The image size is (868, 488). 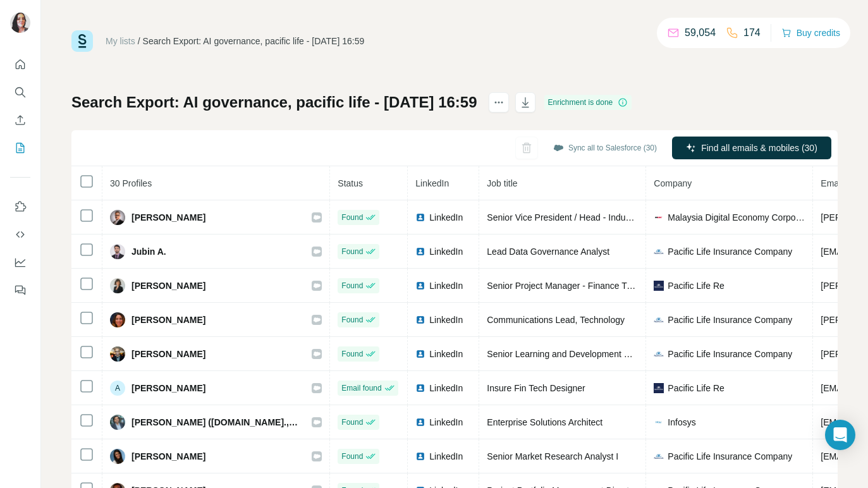 What do you see at coordinates (752, 148) in the screenshot?
I see `button: Find all emails & mobiles (30)` at bounding box center [752, 148].